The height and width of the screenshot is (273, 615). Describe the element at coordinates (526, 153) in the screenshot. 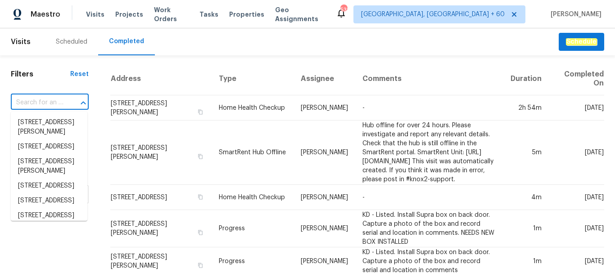

I see `td: 5m` at that location.